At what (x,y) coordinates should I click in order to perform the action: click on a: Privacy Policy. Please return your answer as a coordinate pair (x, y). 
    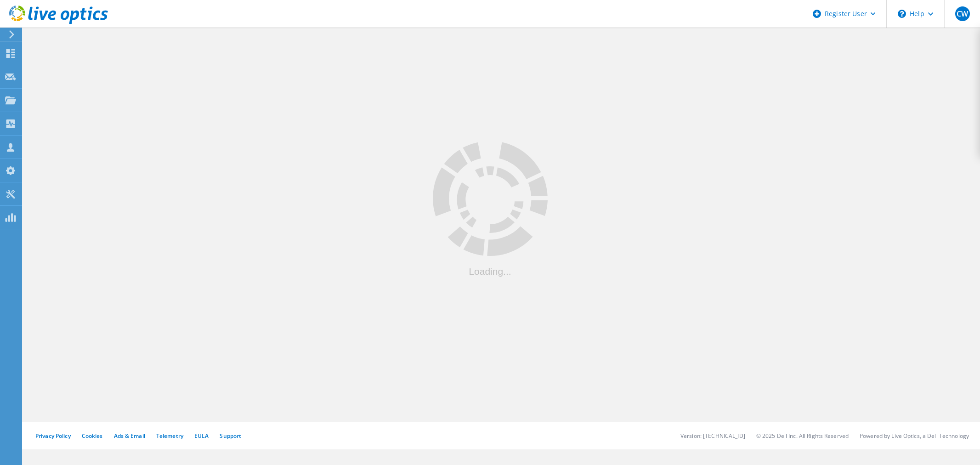
    Looking at the image, I should click on (53, 435).